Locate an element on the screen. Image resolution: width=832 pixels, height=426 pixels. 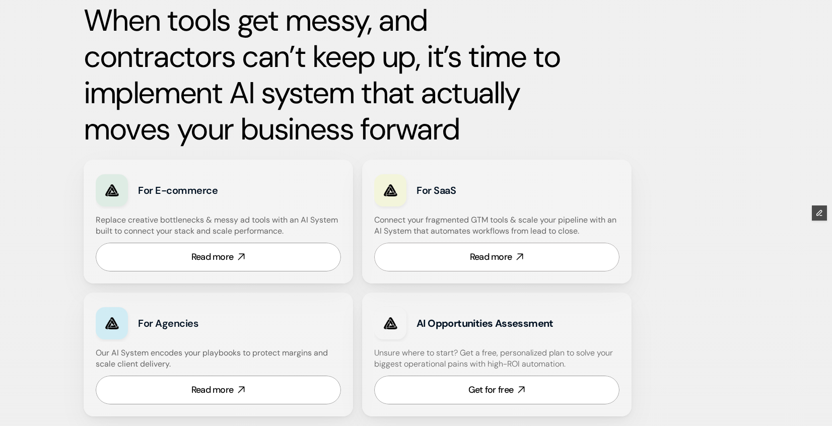
strong: AI Opportunities Assessment is located at coordinates (485, 323).